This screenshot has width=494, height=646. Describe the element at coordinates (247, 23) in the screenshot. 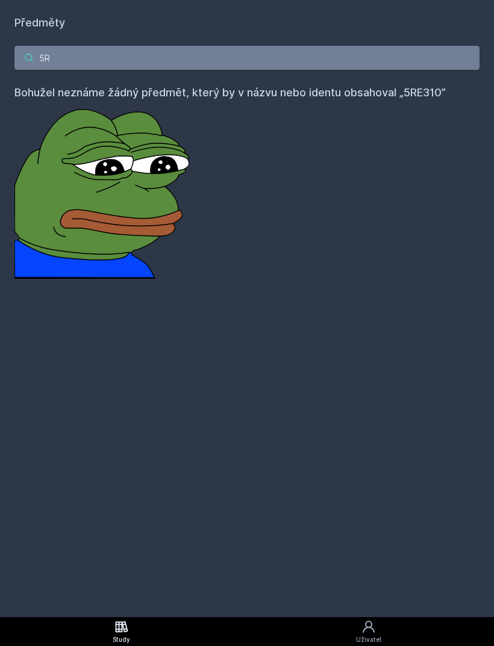

I see `h1: Předměty` at that location.